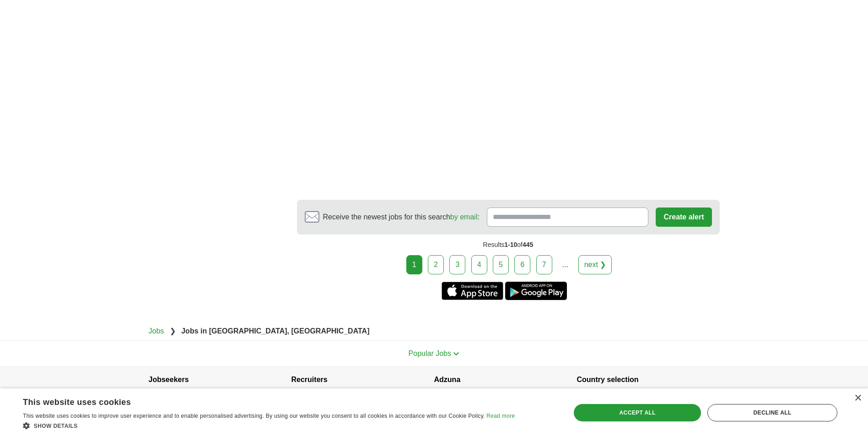 The width and height of the screenshot is (868, 437). What do you see at coordinates (596, 264) in the screenshot?
I see `a: next ❯` at bounding box center [596, 264].